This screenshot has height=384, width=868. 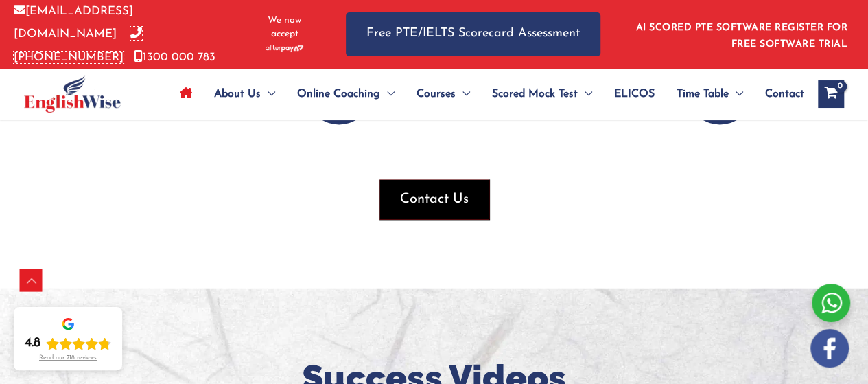 What do you see at coordinates (436, 95) in the screenshot?
I see `span: Courses` at bounding box center [436, 95].